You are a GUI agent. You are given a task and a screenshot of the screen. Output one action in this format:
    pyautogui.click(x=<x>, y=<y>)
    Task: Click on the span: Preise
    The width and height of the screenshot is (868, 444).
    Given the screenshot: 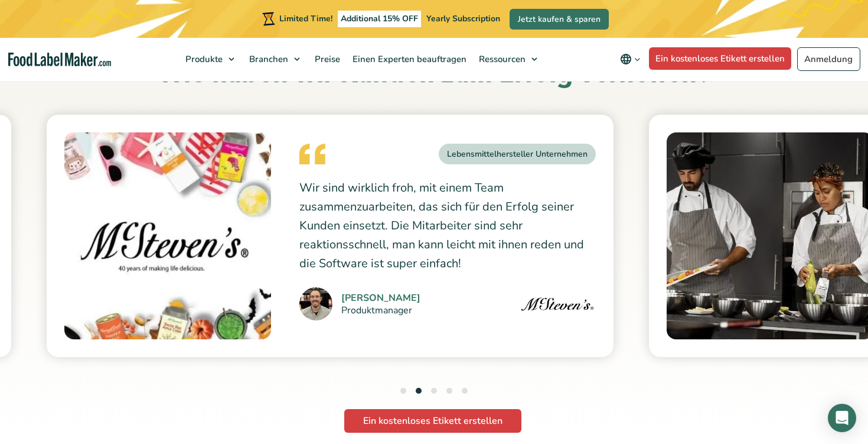 What is the action you would take?
    pyautogui.click(x=326, y=59)
    